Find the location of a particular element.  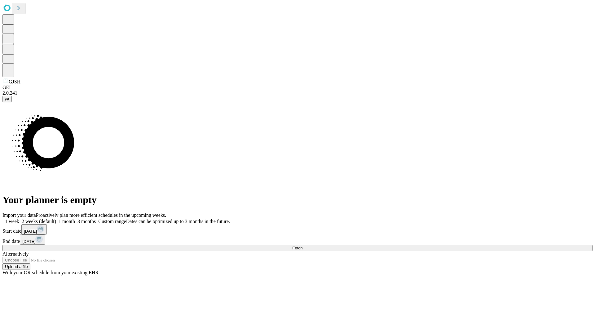

span: GJSH is located at coordinates (15, 82).